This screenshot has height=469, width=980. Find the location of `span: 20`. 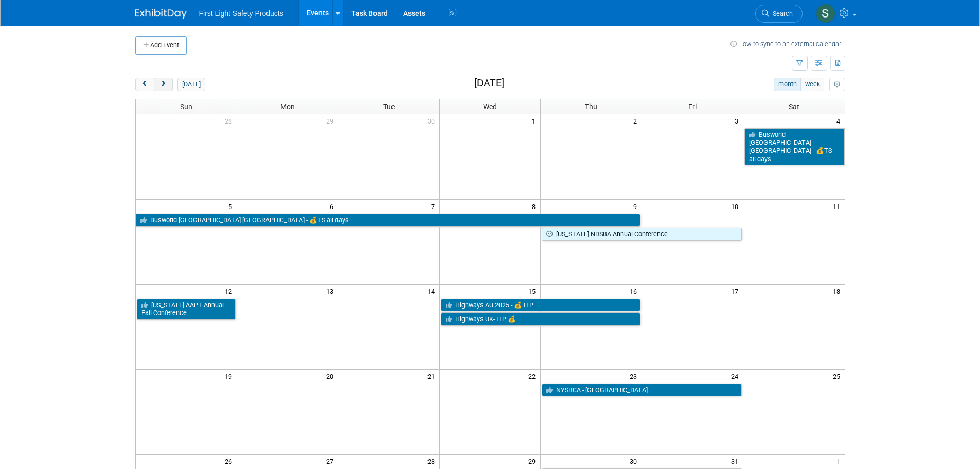

span: 20 is located at coordinates (331, 376).